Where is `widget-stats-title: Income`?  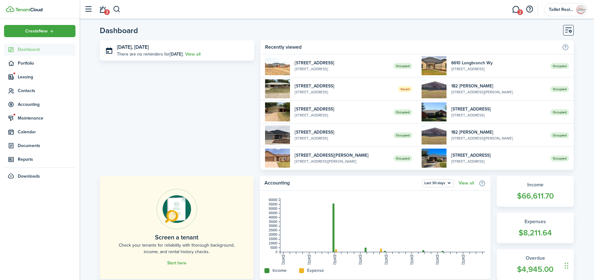
widget-stats-title: Income is located at coordinates (535, 185).